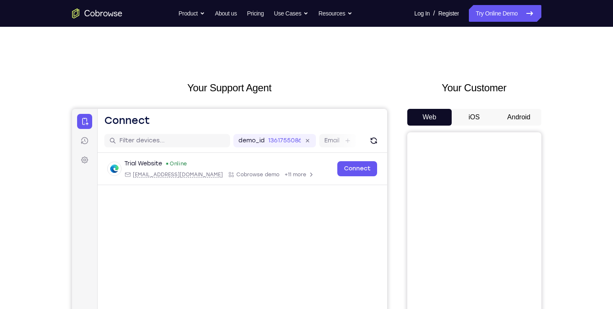 This screenshot has height=309, width=613. What do you see at coordinates (226, 13) in the screenshot?
I see `a: About us` at bounding box center [226, 13].